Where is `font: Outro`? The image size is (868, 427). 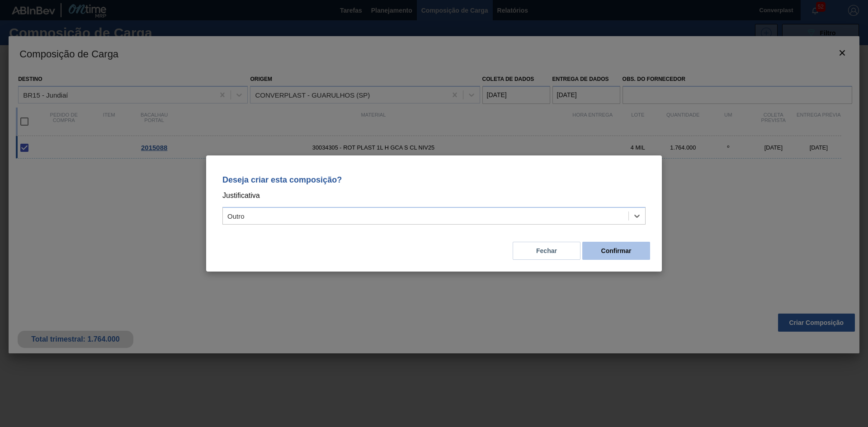 font: Outro is located at coordinates (236, 216).